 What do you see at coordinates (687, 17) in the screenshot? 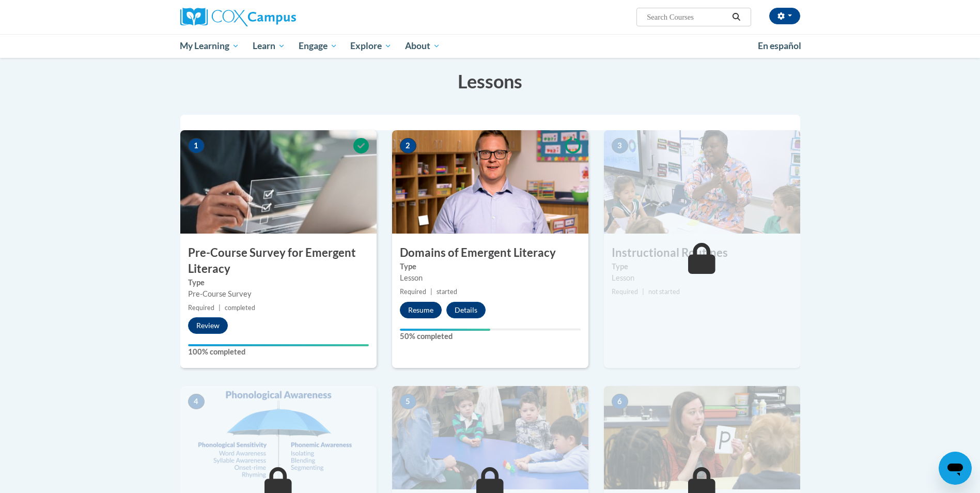
I see `input: Search Courses` at bounding box center [687, 17].